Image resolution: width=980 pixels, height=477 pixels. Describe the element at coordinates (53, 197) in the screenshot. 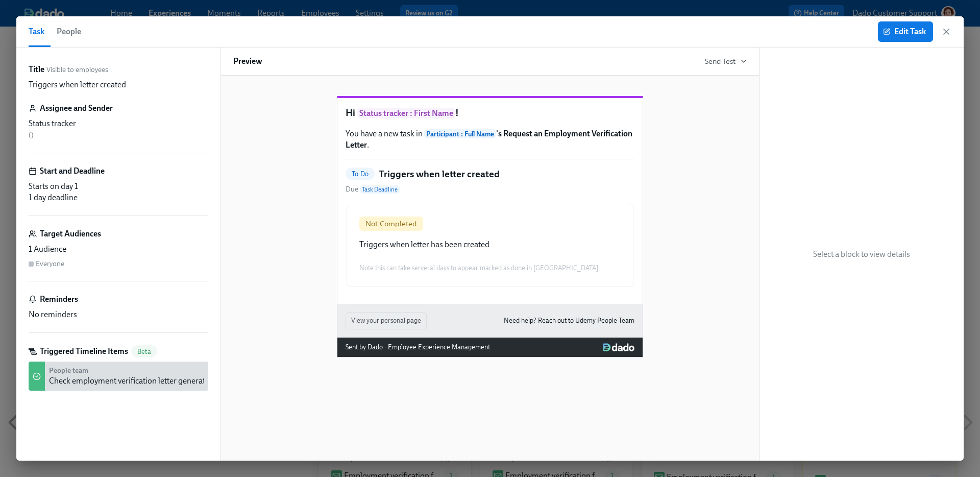

I see `span: 1 day deadline` at that location.